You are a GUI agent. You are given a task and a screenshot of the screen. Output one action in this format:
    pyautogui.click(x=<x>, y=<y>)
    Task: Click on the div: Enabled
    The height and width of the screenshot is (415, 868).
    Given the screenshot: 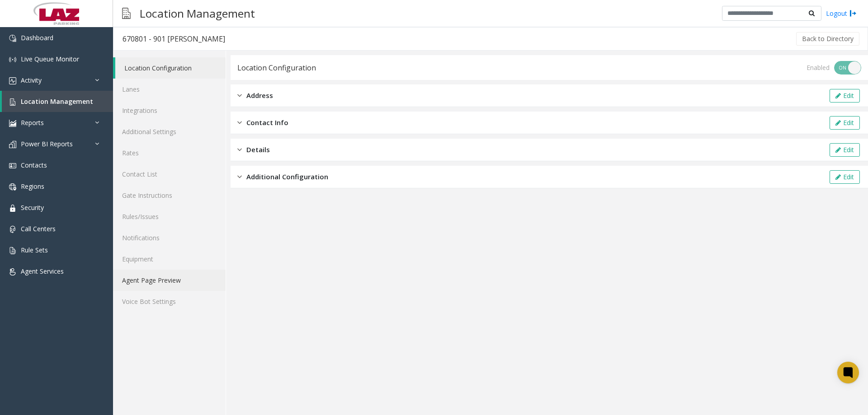 What is the action you would take?
    pyautogui.click(x=817, y=67)
    